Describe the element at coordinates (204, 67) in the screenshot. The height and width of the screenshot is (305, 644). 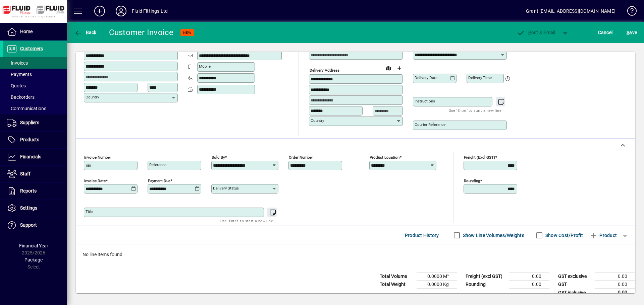
I see `mat-label: Mobile` at that location.